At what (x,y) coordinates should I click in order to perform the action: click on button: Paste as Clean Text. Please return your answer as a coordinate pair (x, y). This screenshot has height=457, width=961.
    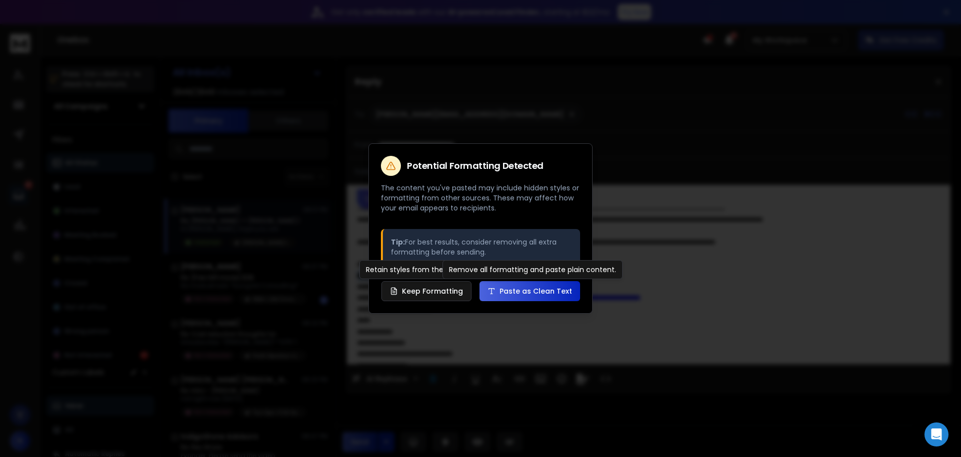
    Looking at the image, I should click on (530, 291).